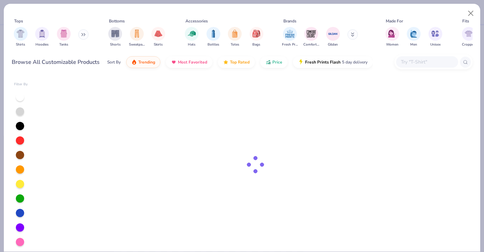  Describe the element at coordinates (392, 37) in the screenshot. I see `div: filter for Women` at that location.